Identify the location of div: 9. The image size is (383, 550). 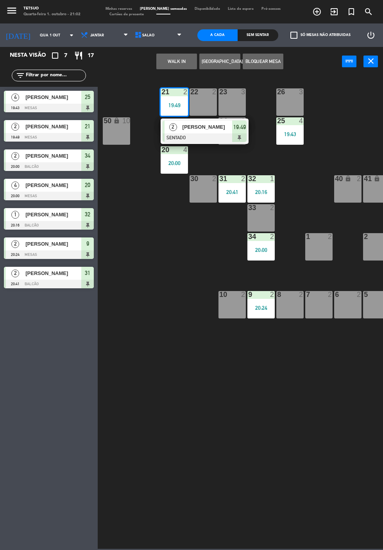
(248, 294).